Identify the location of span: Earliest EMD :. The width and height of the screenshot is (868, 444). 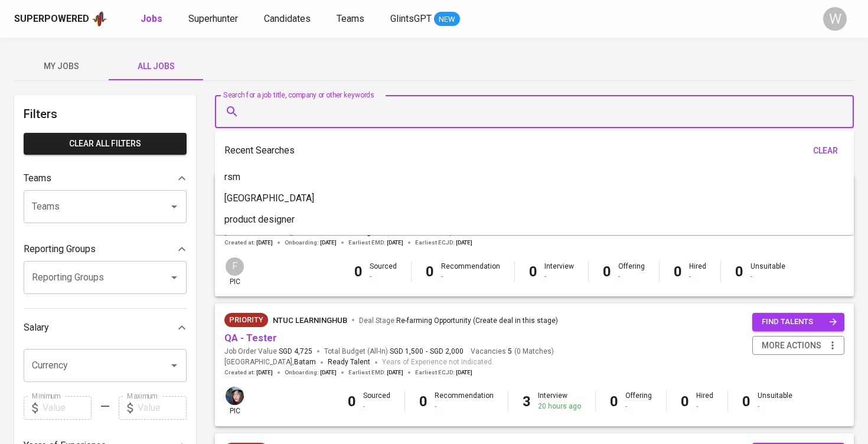
(375, 243).